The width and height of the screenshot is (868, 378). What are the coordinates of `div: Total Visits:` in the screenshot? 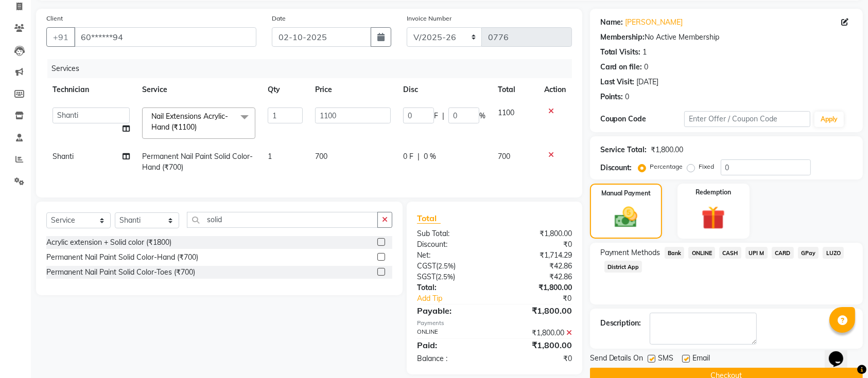 It's located at (620, 52).